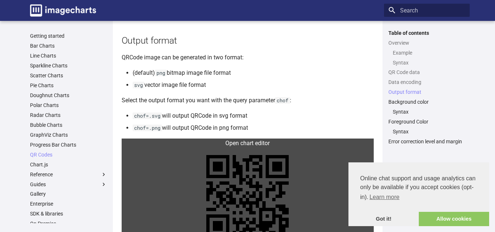  Describe the element at coordinates (147, 116) in the screenshot. I see `code: chof=.svg` at that location.